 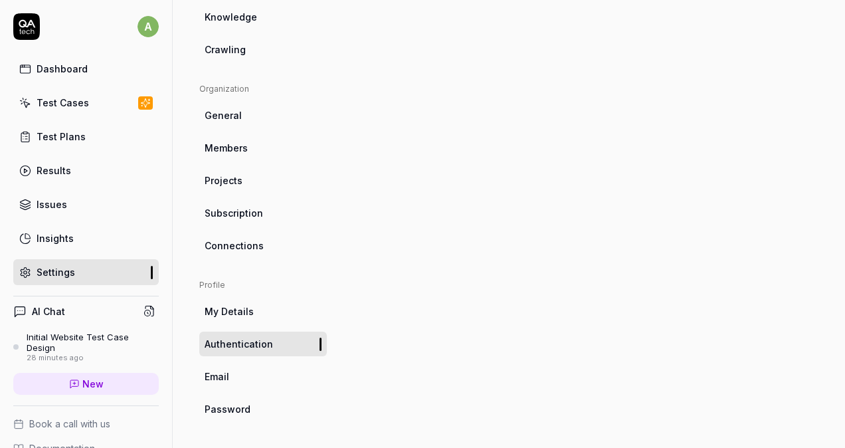 What do you see at coordinates (234, 213) in the screenshot?
I see `span: Subscription` at bounding box center [234, 213].